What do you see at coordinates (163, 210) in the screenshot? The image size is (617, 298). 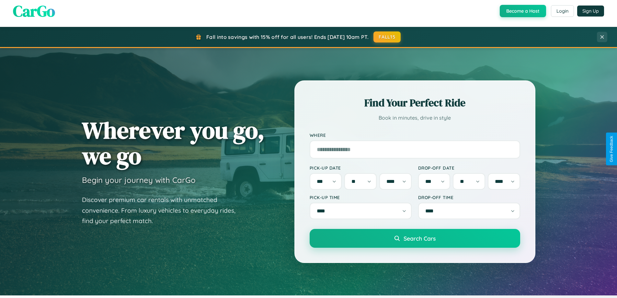 I see `p: Discover premium car rentals with unmatched convenience. From luxury vehicles to everyday rides, ...` at bounding box center [163, 210].